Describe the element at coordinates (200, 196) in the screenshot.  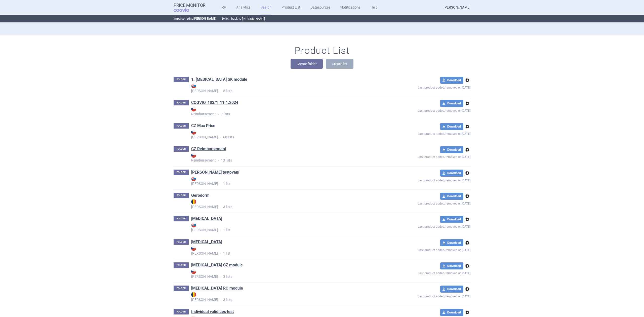
I see `h1: Gerodorm` at that location.